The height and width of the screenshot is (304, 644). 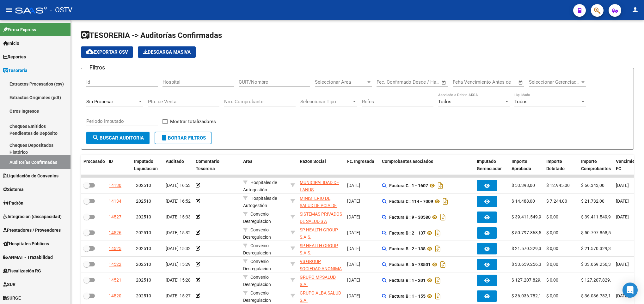 What do you see at coordinates (32, 230) in the screenshot?
I see `span: Prestadores / Proveedores` at bounding box center [32, 230].